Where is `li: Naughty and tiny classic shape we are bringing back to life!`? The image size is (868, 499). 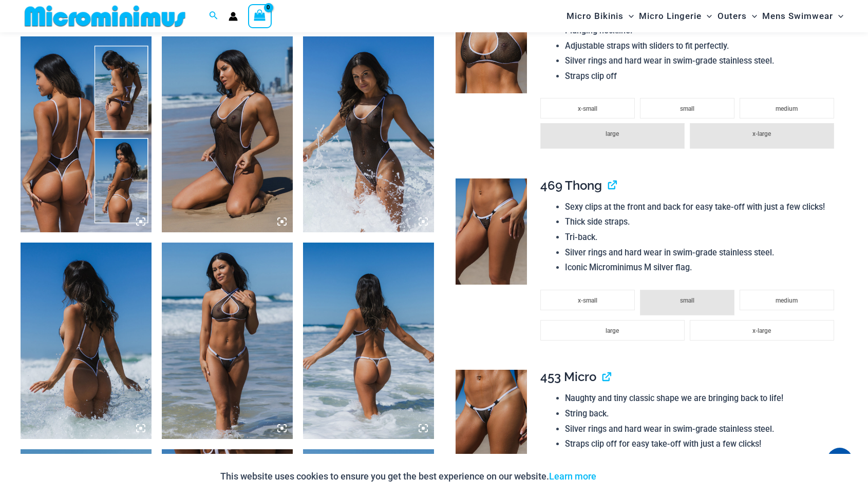 li: Naughty and tiny classic shape we are bringing back to life! is located at coordinates (701, 399).